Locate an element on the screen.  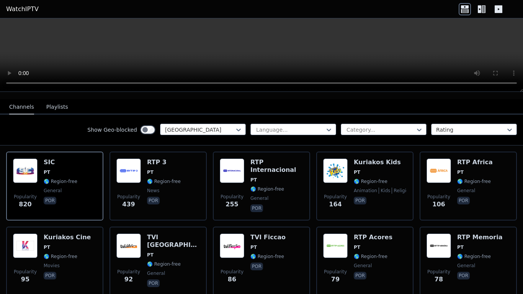
span: movies is located at coordinates (52, 266).